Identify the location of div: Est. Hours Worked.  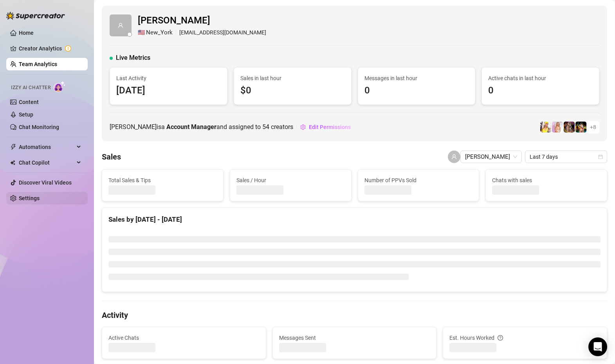
(525, 338).